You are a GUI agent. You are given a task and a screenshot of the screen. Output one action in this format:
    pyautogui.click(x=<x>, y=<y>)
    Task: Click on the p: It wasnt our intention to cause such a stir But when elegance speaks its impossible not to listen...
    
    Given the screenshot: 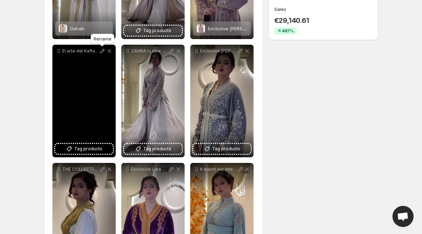 What is the action you would take?
    pyautogui.click(x=218, y=169)
    